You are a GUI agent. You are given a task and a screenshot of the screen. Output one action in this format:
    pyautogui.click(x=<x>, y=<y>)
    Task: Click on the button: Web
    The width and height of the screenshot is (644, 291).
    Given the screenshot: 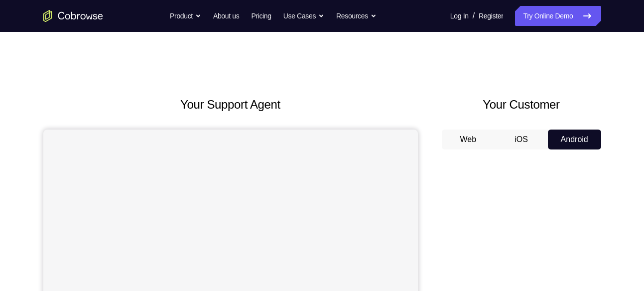 What is the action you would take?
    pyautogui.click(x=468, y=140)
    